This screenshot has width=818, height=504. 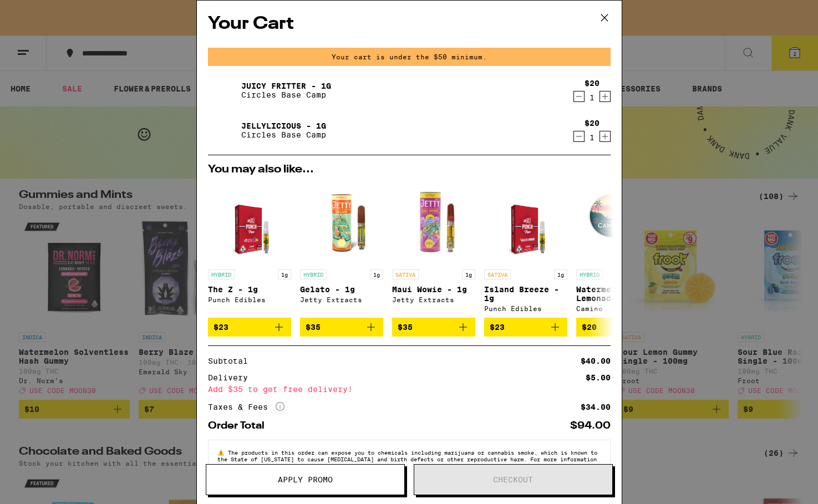 What do you see at coordinates (249, 222) in the screenshot?
I see `img: Punch Edibles - The Z - 1g` at bounding box center [249, 222].